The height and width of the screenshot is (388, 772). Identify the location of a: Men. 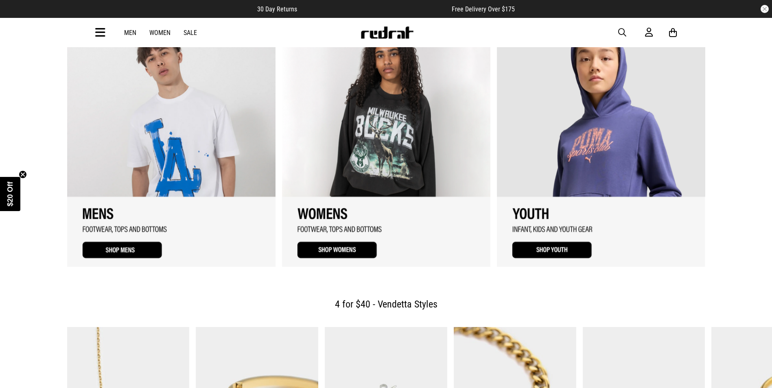
(130, 33).